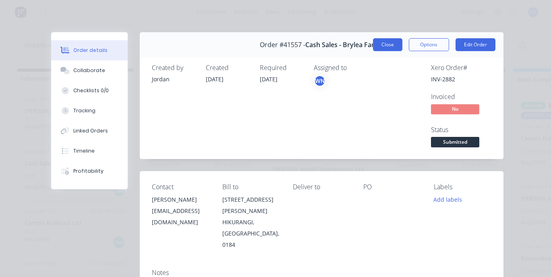  Describe the element at coordinates (475, 45) in the screenshot. I see `button: Edit Order` at that location.